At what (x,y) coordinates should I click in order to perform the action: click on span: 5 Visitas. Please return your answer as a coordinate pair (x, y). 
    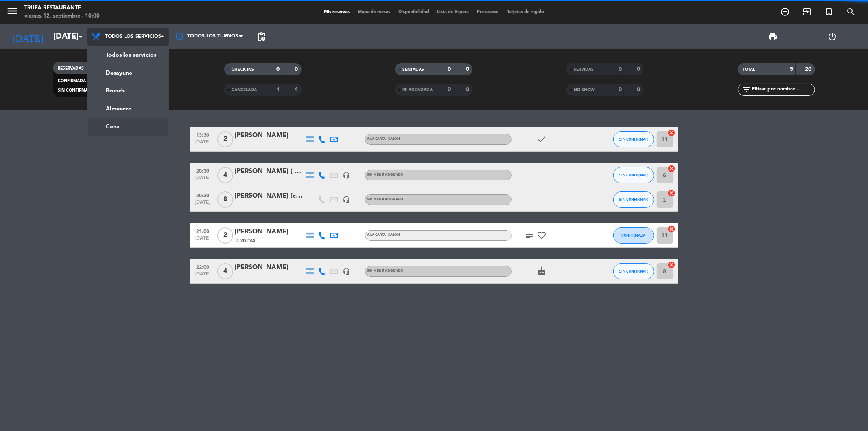
    Looking at the image, I should click on (246, 240).